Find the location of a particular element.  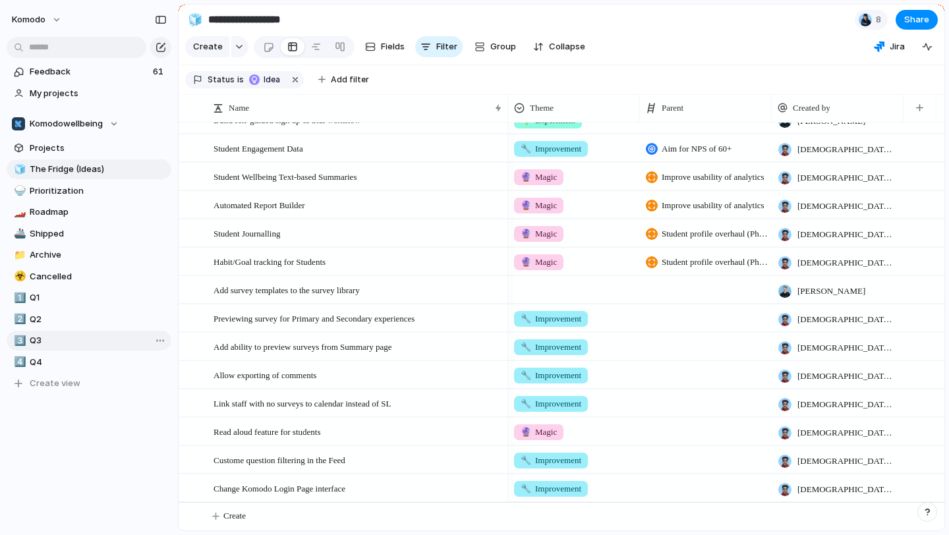

span: Student Engagement Data is located at coordinates (258, 148).